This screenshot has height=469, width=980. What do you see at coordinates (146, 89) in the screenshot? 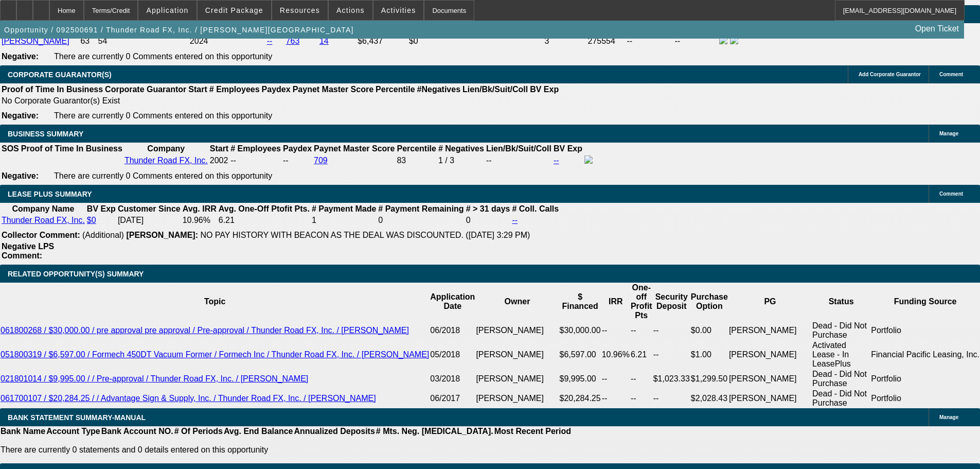
I see `b: Corporate Guarantor` at bounding box center [146, 89].